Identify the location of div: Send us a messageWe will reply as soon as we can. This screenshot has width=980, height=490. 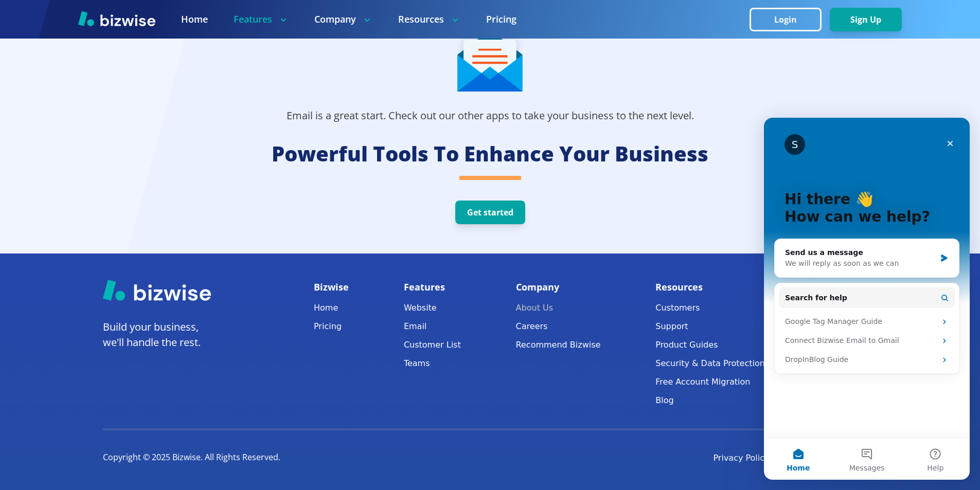
(103, 140).